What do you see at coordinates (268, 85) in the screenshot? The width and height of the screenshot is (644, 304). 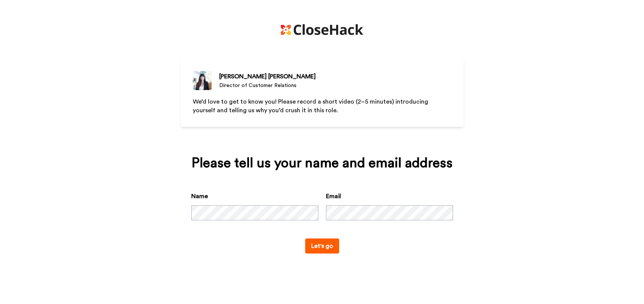 I see `div: Director of Customer Relations` at bounding box center [268, 85].